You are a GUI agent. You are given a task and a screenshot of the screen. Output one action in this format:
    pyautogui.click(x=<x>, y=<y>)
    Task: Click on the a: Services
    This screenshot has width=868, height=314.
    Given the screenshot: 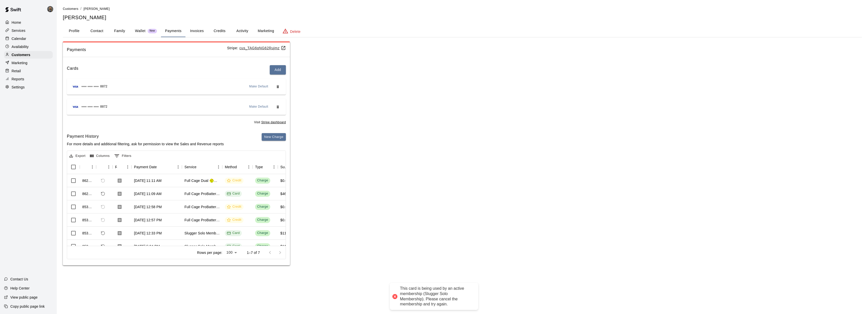 What is the action you would take?
    pyautogui.click(x=28, y=30)
    